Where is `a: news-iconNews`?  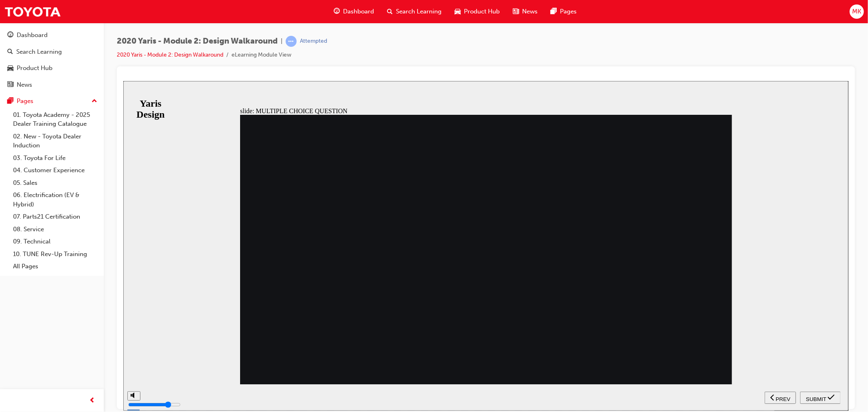 a: news-iconNews is located at coordinates (525, 11).